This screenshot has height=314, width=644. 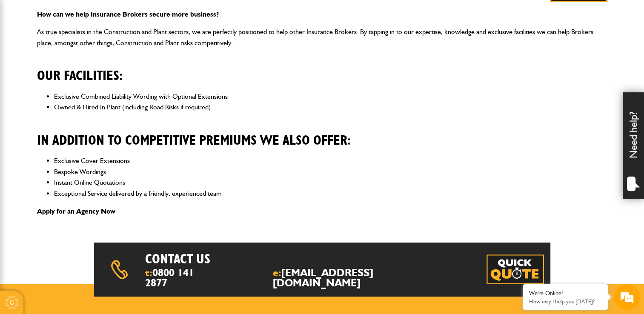 I want to click on div: Minimize live chat window, so click(x=150, y=14).